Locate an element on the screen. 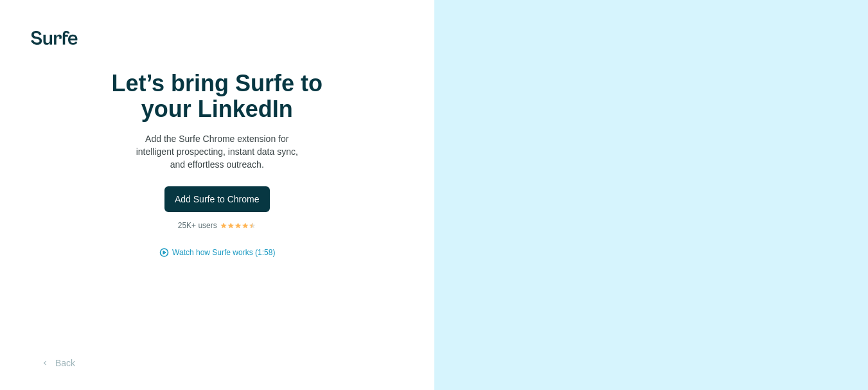 The height and width of the screenshot is (390, 868). h1: Let’s bring Surfe to your LinkedIn is located at coordinates (217, 96).